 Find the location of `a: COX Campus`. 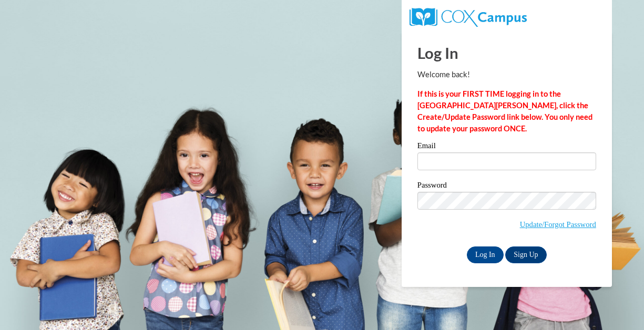

a: COX Campus is located at coordinates (467, 16).